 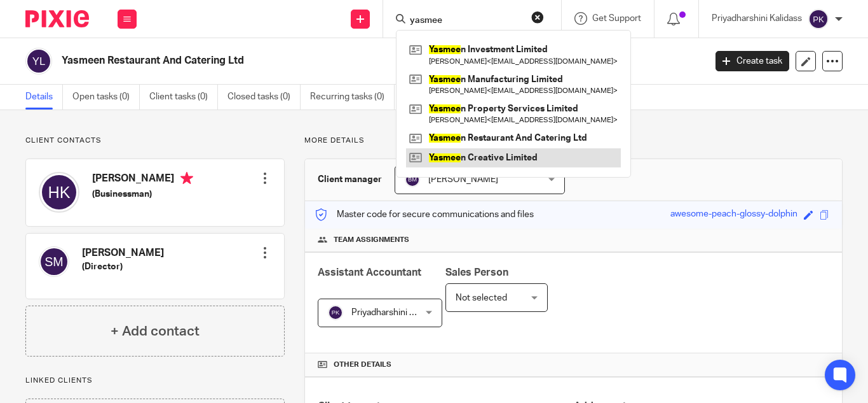 I want to click on span: Priyadharshini Kalidass, so click(x=396, y=313).